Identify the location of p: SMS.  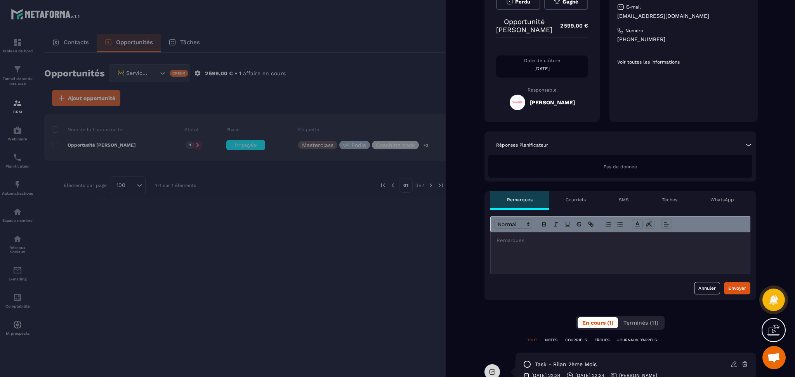
(624, 200).